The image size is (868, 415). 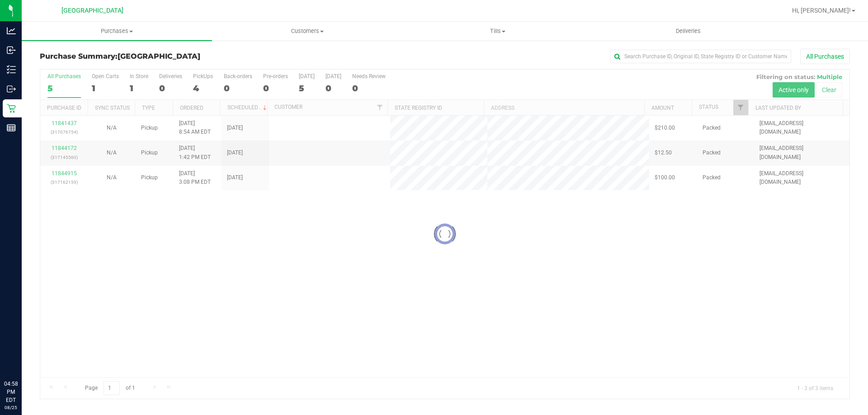 What do you see at coordinates (11, 128) in the screenshot?
I see `inline-svg: Reports` at bounding box center [11, 128].